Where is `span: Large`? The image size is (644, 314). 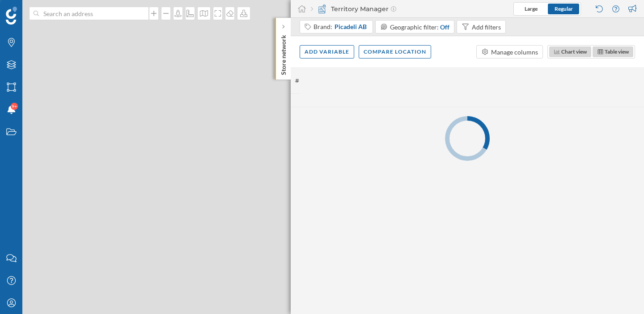
span: Large is located at coordinates (531, 8).